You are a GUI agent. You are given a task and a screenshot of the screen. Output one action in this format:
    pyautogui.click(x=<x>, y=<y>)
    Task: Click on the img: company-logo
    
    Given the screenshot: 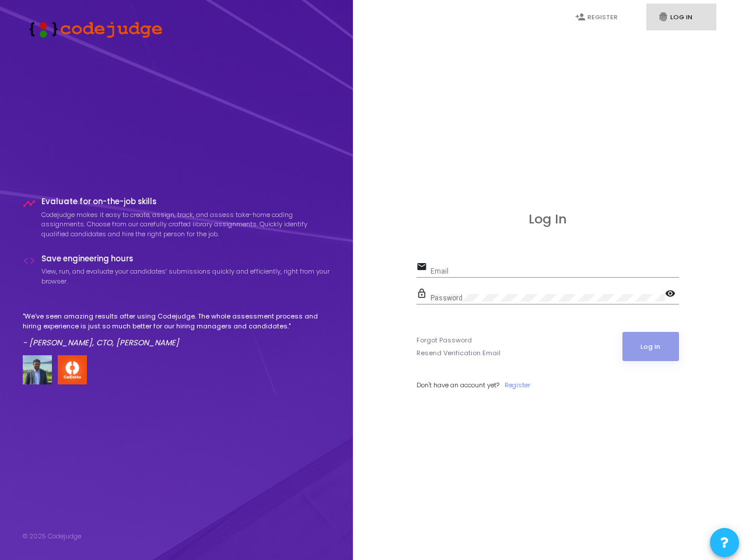 What is the action you would take?
    pyautogui.click(x=73, y=370)
    